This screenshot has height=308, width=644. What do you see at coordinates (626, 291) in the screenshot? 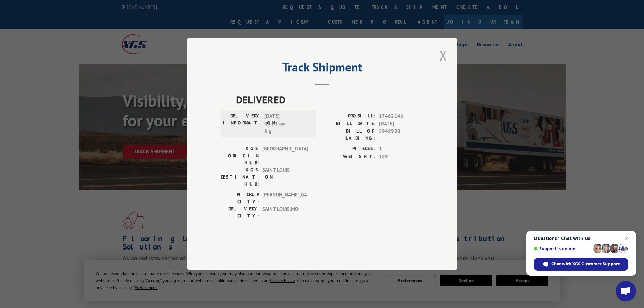
I see `a: Open chat` at bounding box center [626, 291].